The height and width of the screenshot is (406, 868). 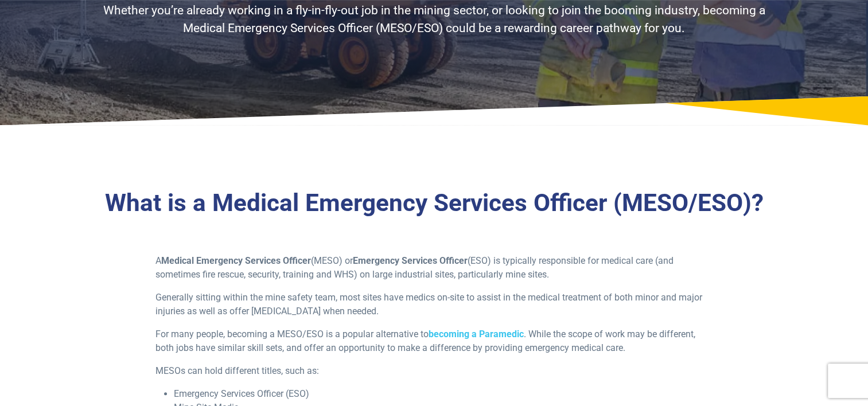 What do you see at coordinates (434, 305) in the screenshot?
I see `p: Generally sitting within the mine safety team, most sites have medics on-site to assist in the me...` at bounding box center [434, 305].